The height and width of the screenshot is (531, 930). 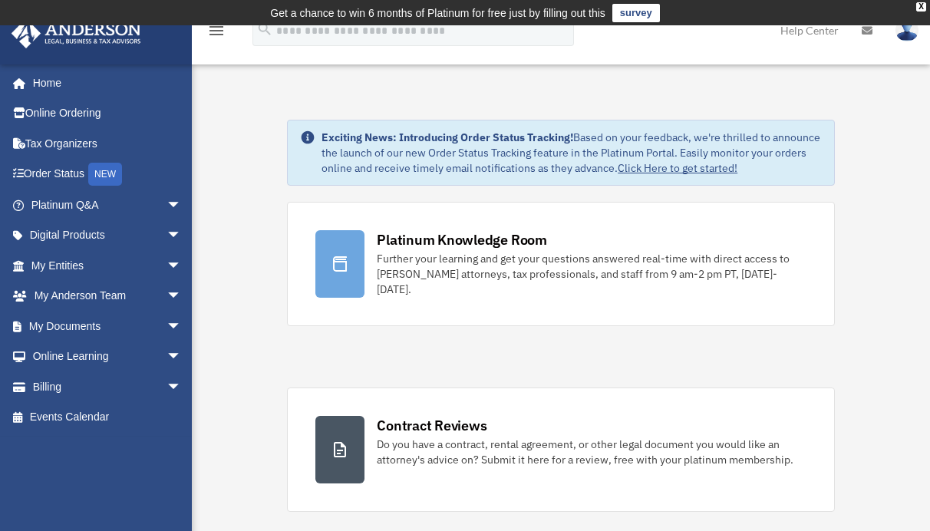 I want to click on img: User Pic, so click(x=907, y=30).